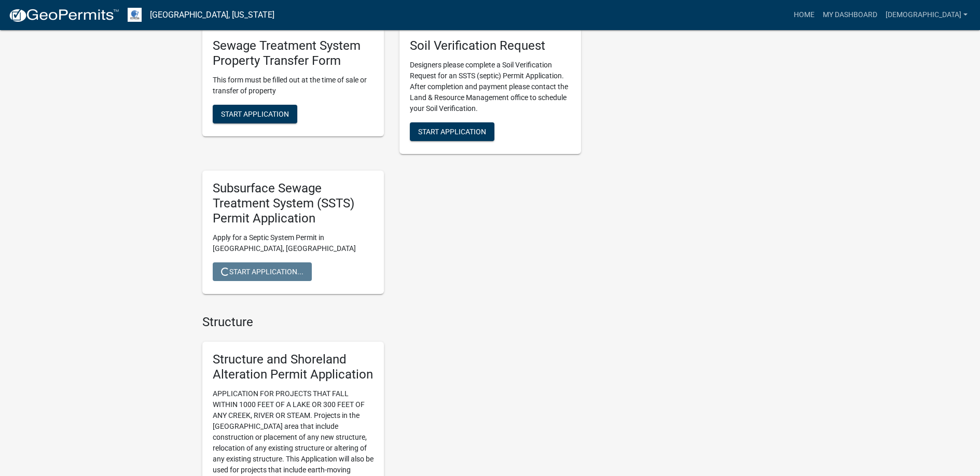 The height and width of the screenshot is (476, 980). I want to click on p: This form must be filled out at the time of sale or transfer of property, so click(293, 85).